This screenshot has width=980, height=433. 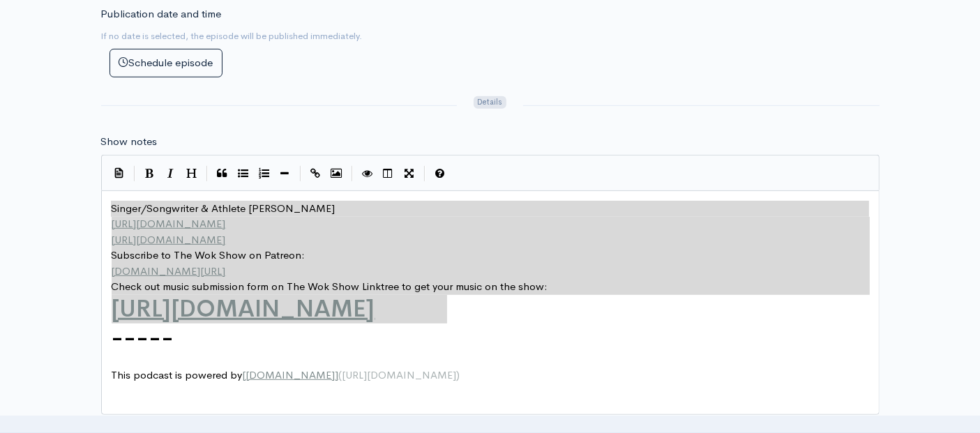 What do you see at coordinates (166, 63) in the screenshot?
I see `button: Schedule episode` at bounding box center [166, 63].